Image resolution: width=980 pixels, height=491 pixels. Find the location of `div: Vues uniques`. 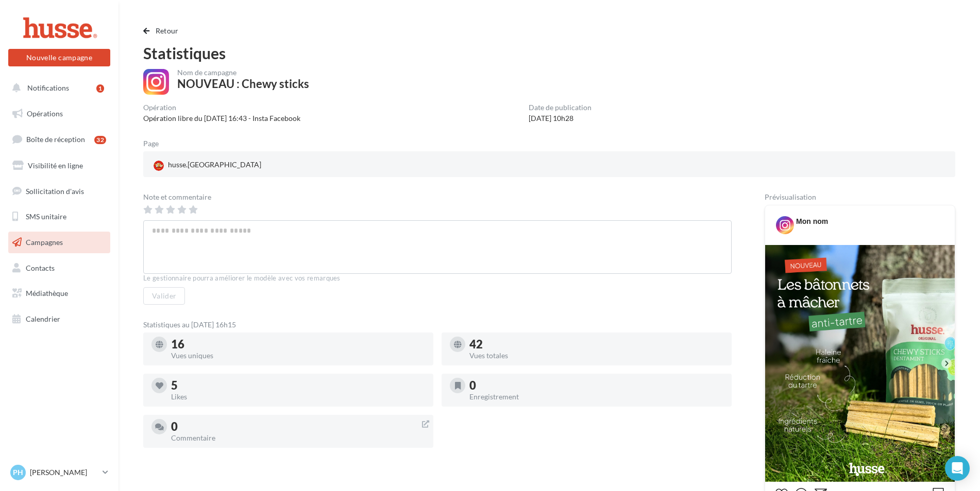

div: Vues uniques is located at coordinates (298, 355).